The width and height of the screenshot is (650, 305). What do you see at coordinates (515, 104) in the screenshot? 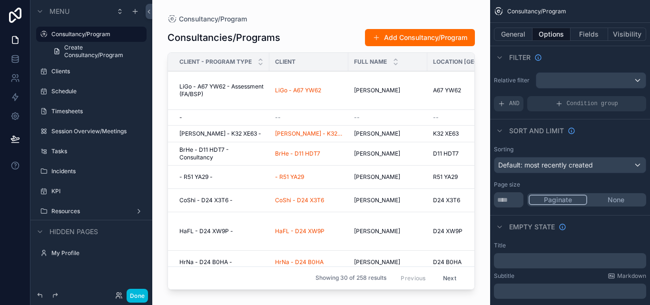
I see `span: AND` at bounding box center [515, 104].